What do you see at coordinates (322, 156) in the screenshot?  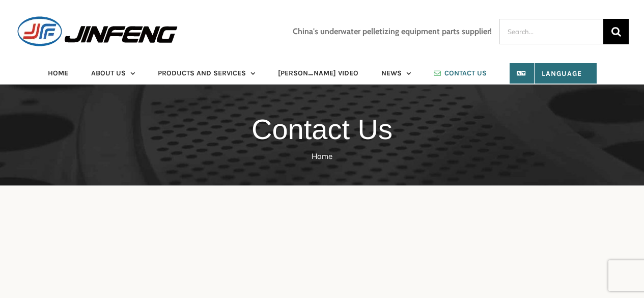 I see `span: Home` at bounding box center [322, 156].